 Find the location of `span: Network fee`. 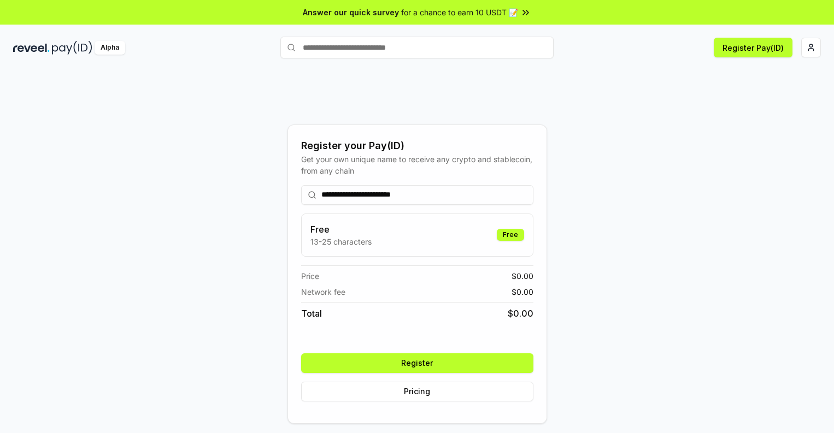

span: Network fee is located at coordinates (323, 292).